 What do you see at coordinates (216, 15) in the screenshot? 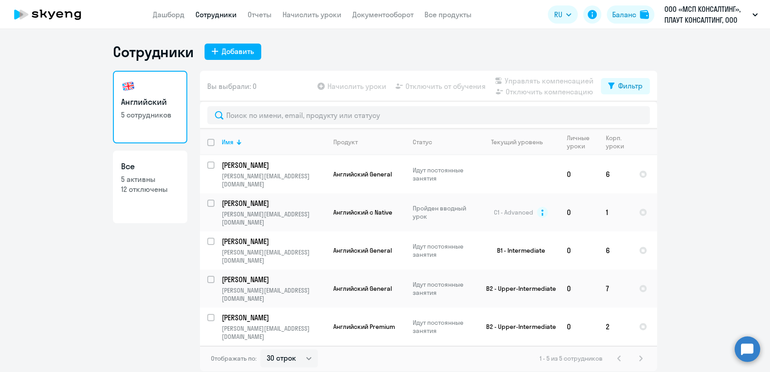
I see `a: Сотрудники` at bounding box center [216, 15].